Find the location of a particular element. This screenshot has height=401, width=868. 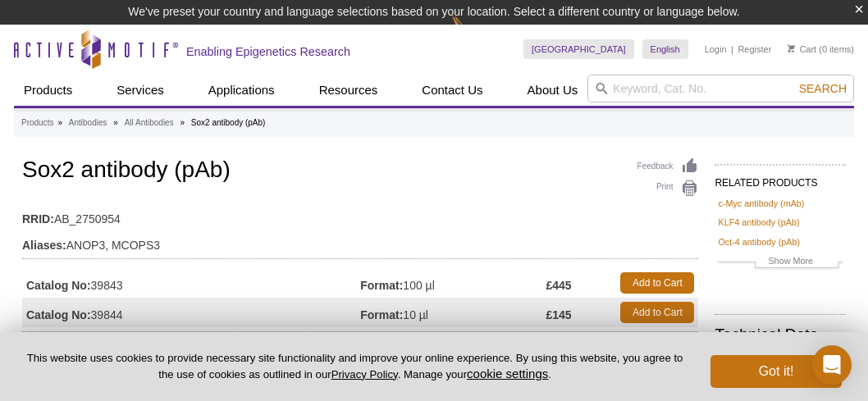

a: Show More is located at coordinates (780, 262).